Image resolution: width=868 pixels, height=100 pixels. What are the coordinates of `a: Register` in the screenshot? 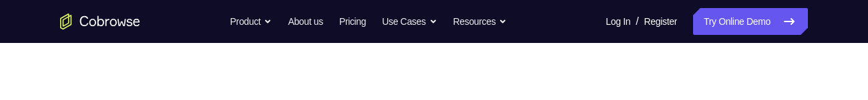 It's located at (660, 22).